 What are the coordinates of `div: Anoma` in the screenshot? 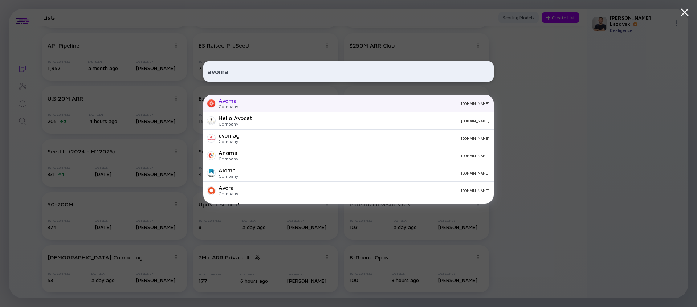 It's located at (228, 153).